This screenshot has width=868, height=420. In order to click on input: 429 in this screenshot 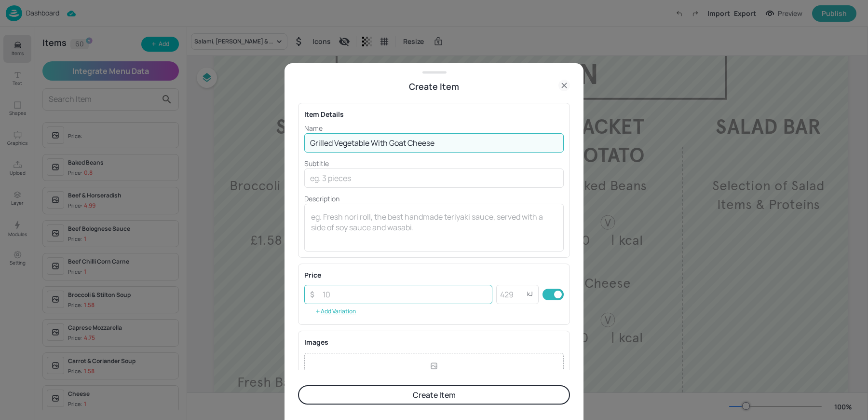, I will do `click(512, 294)`.